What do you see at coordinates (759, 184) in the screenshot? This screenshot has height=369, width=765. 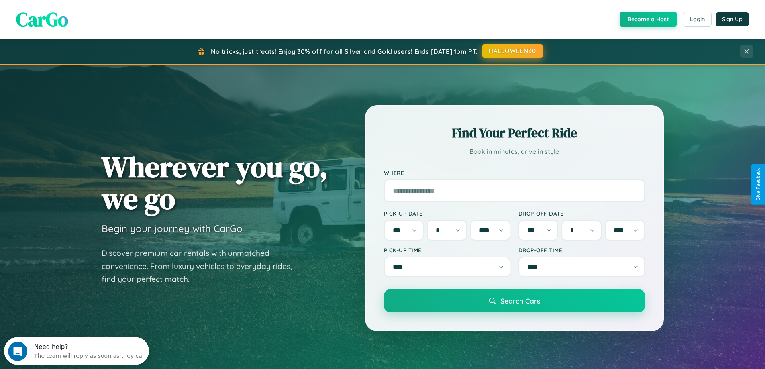 I see `div: Give Feedback` at bounding box center [759, 184].